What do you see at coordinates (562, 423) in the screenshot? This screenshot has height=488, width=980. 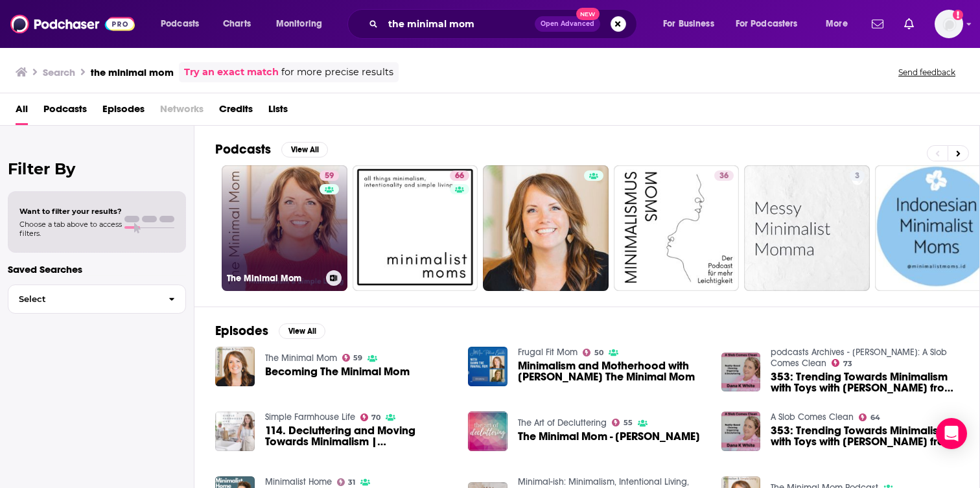 I see `a: The Art of Decluttering` at bounding box center [562, 423].